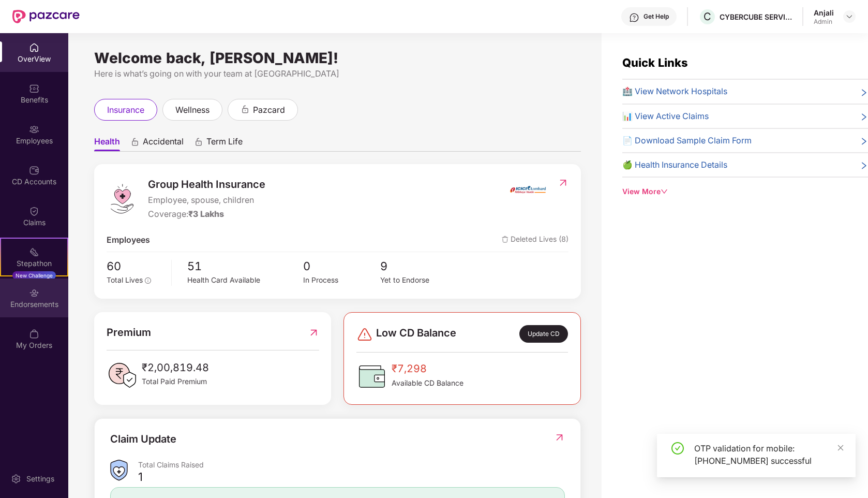 Image resolution: width=868 pixels, height=498 pixels. What do you see at coordinates (427, 369) in the screenshot?
I see `span: ₹7,298` at bounding box center [427, 369].